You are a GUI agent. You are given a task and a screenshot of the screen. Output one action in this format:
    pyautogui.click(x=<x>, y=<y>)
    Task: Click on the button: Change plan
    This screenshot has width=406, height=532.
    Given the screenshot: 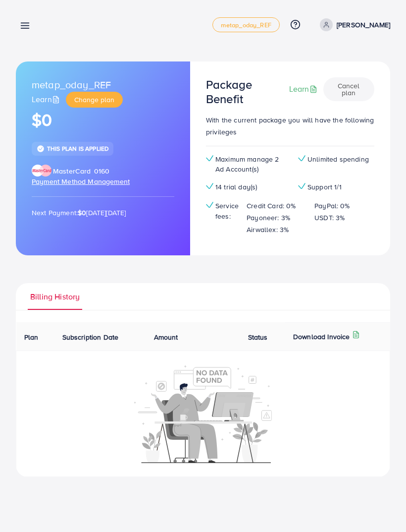 What is the action you would take?
    pyautogui.click(x=94, y=100)
    